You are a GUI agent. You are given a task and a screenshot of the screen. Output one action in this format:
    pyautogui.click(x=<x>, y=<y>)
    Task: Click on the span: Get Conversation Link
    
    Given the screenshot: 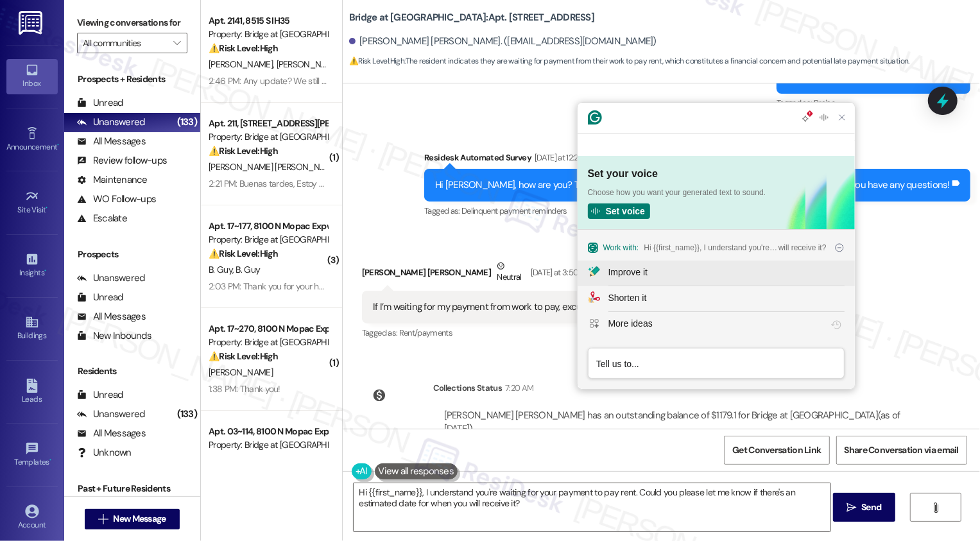 What is the action you would take?
    pyautogui.click(x=777, y=450)
    